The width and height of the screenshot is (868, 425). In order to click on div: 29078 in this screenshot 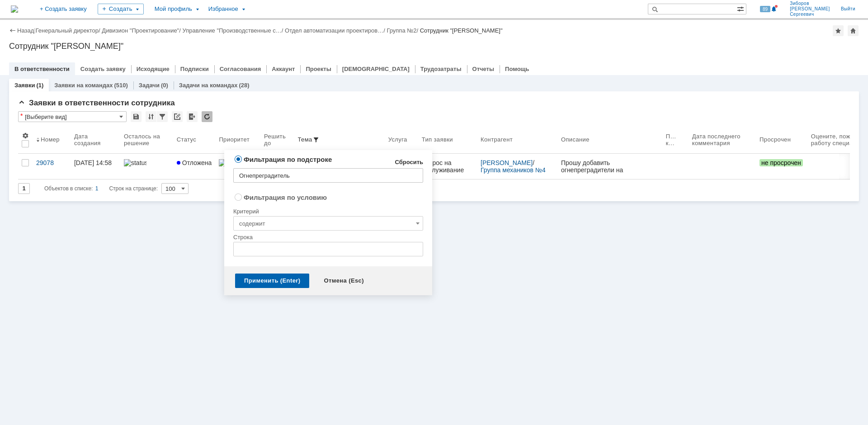, I will do `click(52, 163)`.